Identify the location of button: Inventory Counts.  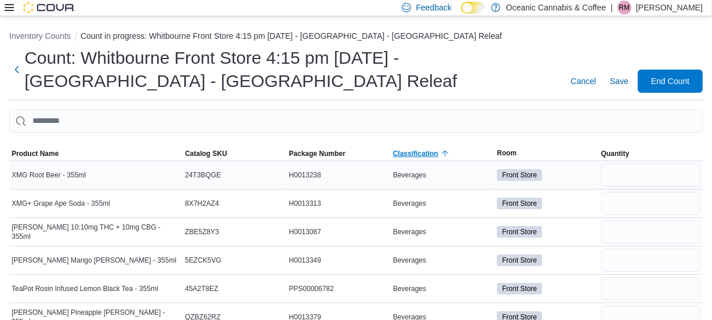
(40, 36).